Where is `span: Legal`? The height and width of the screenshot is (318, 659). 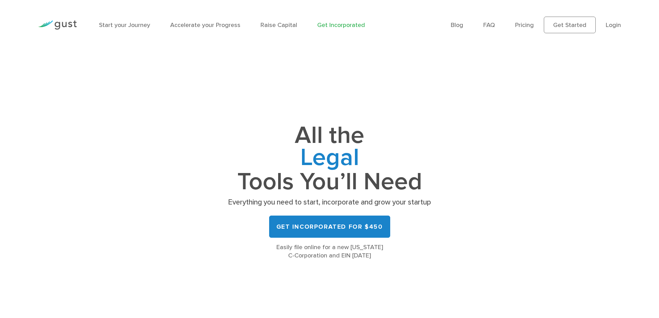
span: Legal is located at coordinates (329, 159).